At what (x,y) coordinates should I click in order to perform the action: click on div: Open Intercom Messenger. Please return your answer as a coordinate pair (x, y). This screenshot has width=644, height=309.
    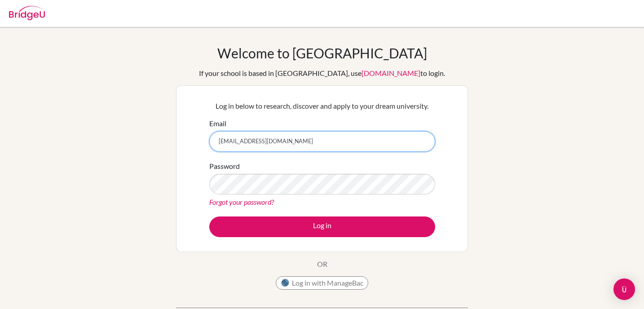
    Looking at the image, I should click on (624, 289).